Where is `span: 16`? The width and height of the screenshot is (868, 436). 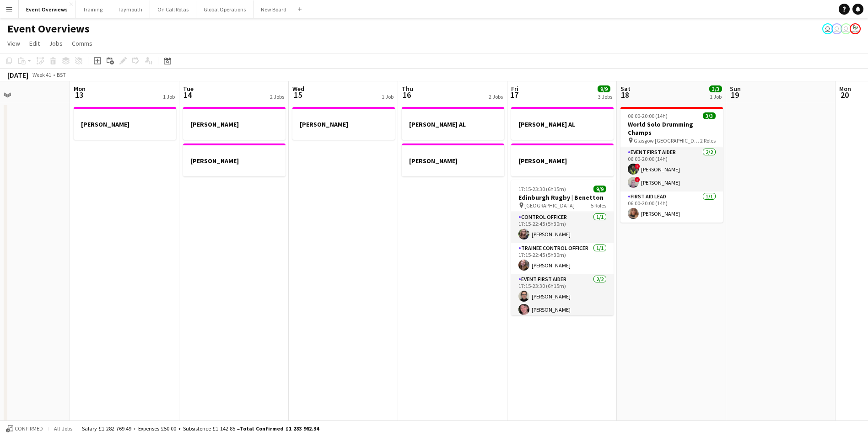 span: 16 is located at coordinates (407, 94).